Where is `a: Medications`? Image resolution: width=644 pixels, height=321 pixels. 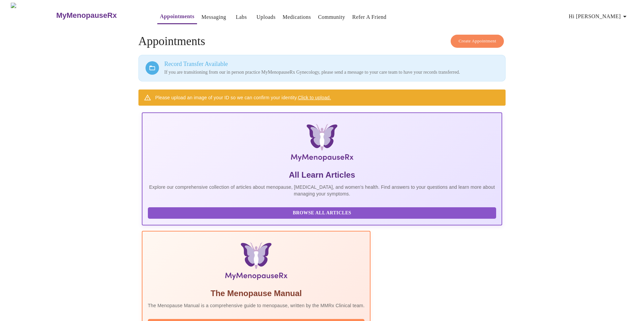 a: Medications is located at coordinates (297, 17).